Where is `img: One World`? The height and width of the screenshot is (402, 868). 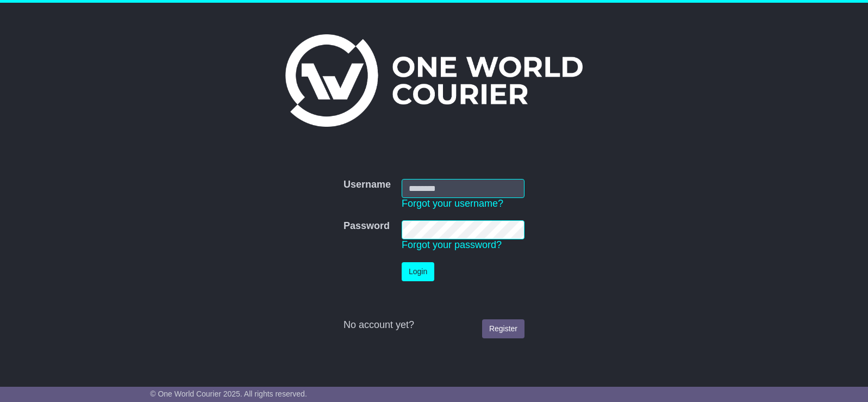 img: One World is located at coordinates (434, 80).